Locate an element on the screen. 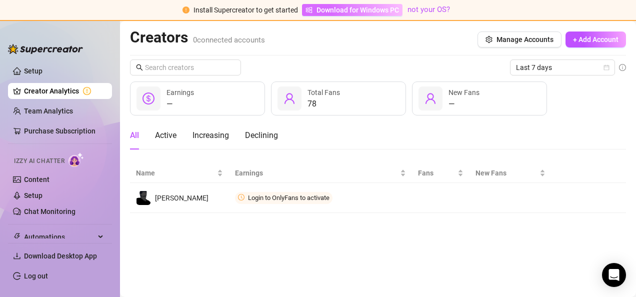 The width and height of the screenshot is (636, 297). a: Purchase Subscription is located at coordinates (64, 131).